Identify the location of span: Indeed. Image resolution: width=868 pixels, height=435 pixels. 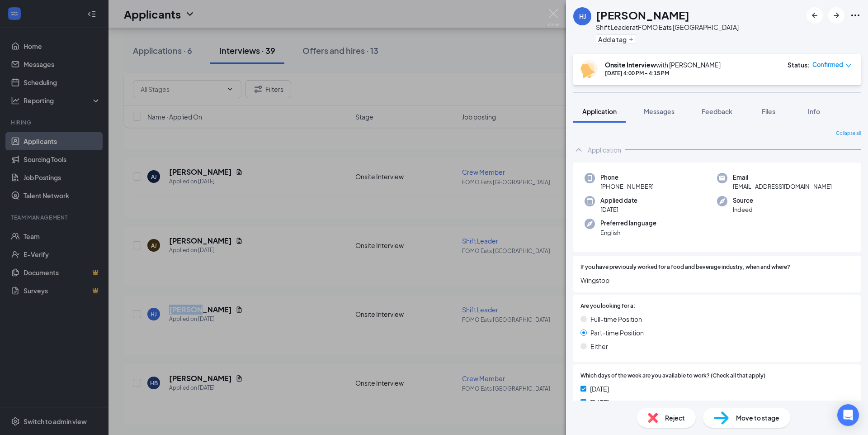
(743, 210).